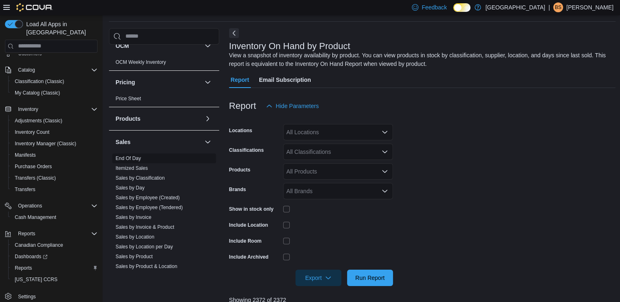  I want to click on span: Report, so click(240, 80).